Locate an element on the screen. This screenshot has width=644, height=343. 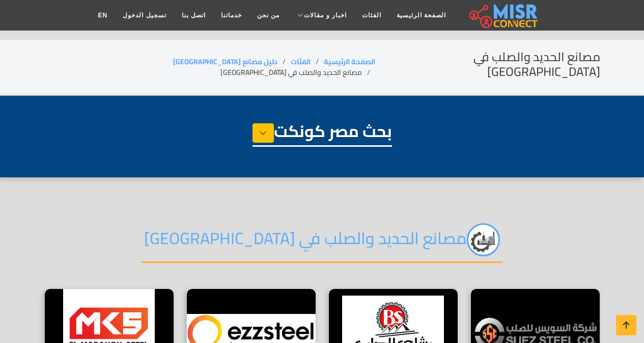
a: اتصل بنا is located at coordinates (193, 15).